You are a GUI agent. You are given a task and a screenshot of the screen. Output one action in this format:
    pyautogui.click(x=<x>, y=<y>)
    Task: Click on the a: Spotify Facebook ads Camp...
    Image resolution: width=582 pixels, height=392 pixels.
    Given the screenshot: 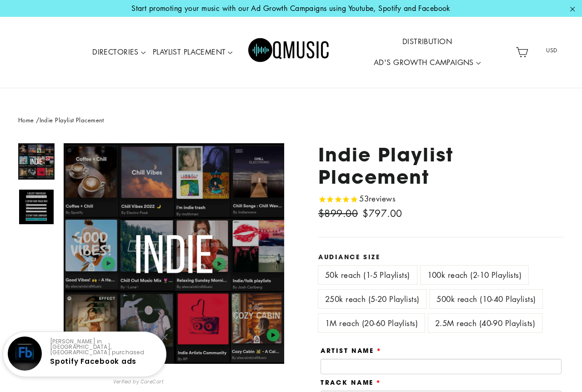 What is the action you would take?
    pyautogui.click(x=93, y=366)
    